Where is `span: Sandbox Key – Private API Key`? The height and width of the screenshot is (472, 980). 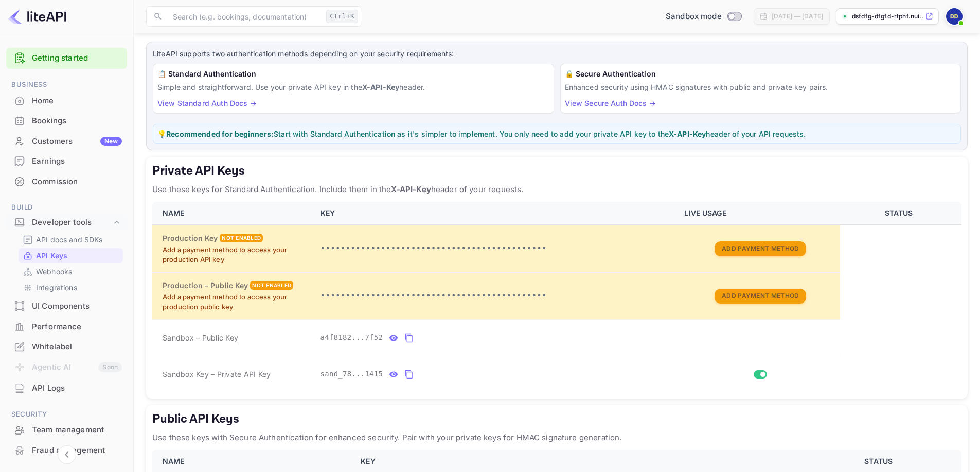 span: Sandbox Key – Private API Key is located at coordinates (216, 374).